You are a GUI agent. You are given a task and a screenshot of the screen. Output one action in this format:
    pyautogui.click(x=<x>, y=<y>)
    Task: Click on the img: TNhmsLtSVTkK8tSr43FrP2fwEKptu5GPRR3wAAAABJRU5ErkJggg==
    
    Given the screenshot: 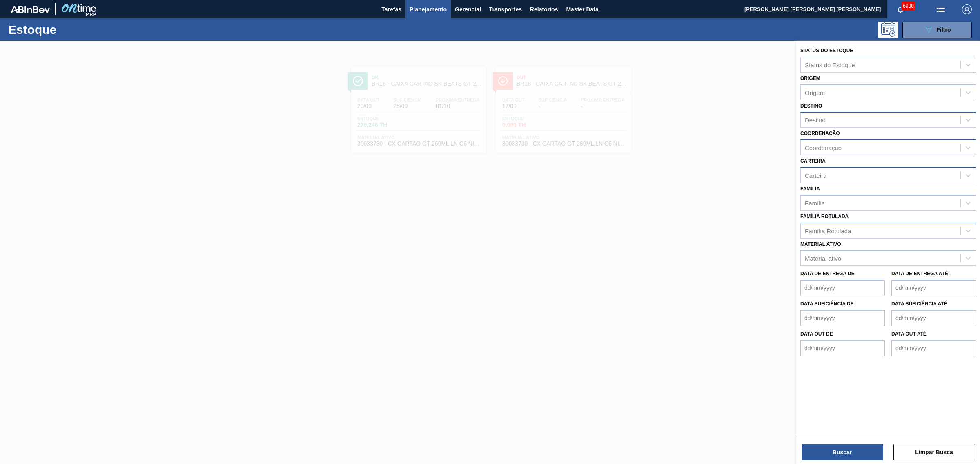 What is the action you would take?
    pyautogui.click(x=30, y=9)
    